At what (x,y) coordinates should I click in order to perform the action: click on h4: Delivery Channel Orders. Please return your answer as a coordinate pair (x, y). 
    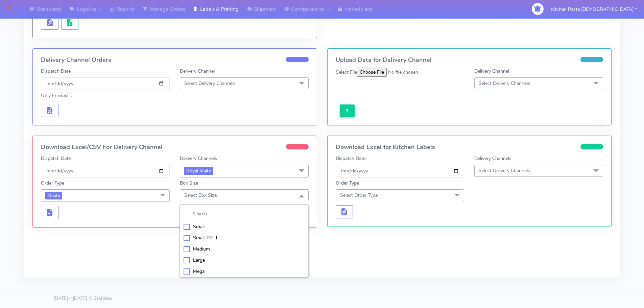
    Looking at the image, I should click on (175, 60).